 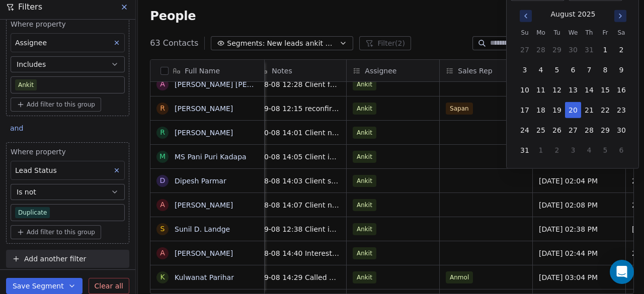 I want to click on button: 19, so click(x=557, y=110).